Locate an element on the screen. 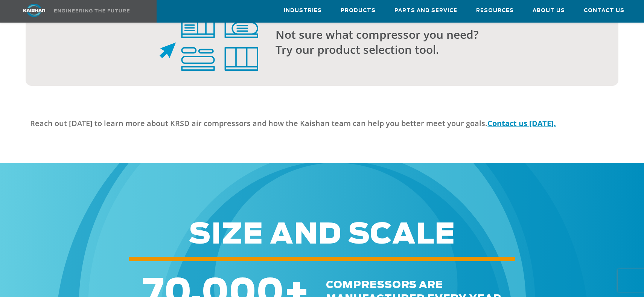 The height and width of the screenshot is (297, 644). span: Parts and Service is located at coordinates (426, 10).